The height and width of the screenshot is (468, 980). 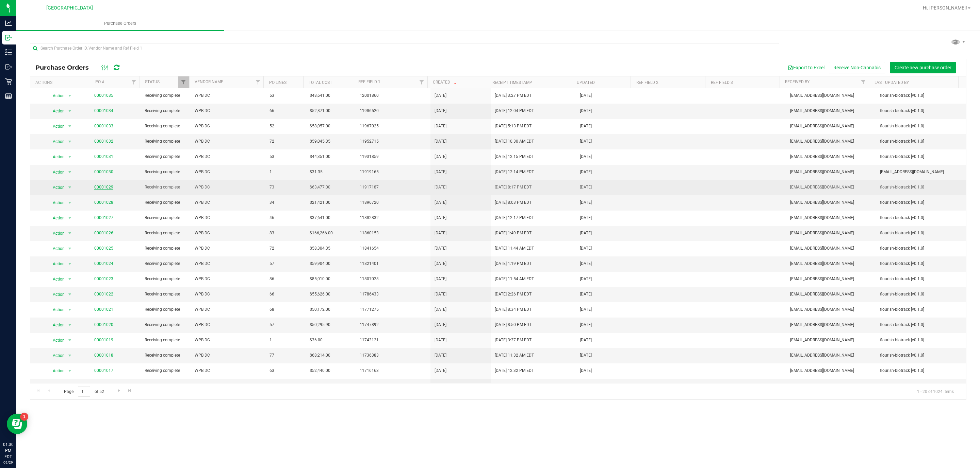 I want to click on p: 09/29, so click(x=8, y=462).